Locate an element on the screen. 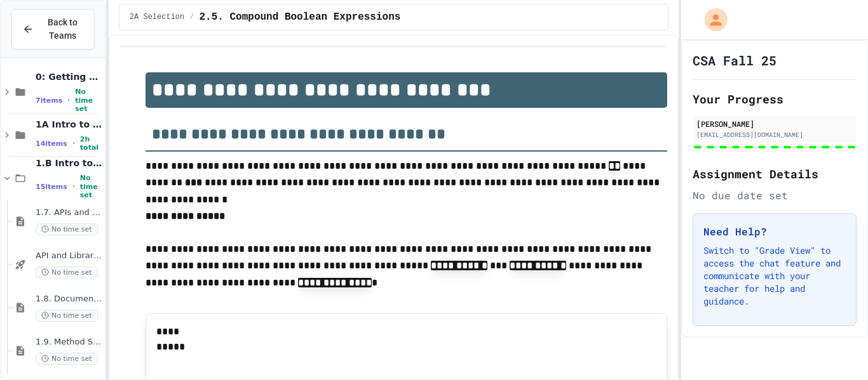  h1: CSA Fall 25 is located at coordinates (735, 60).